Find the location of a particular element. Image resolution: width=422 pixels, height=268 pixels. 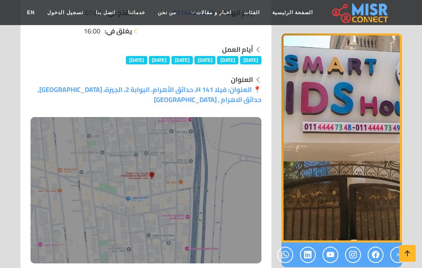

span: اخبار و مقالات is located at coordinates (214, 13).